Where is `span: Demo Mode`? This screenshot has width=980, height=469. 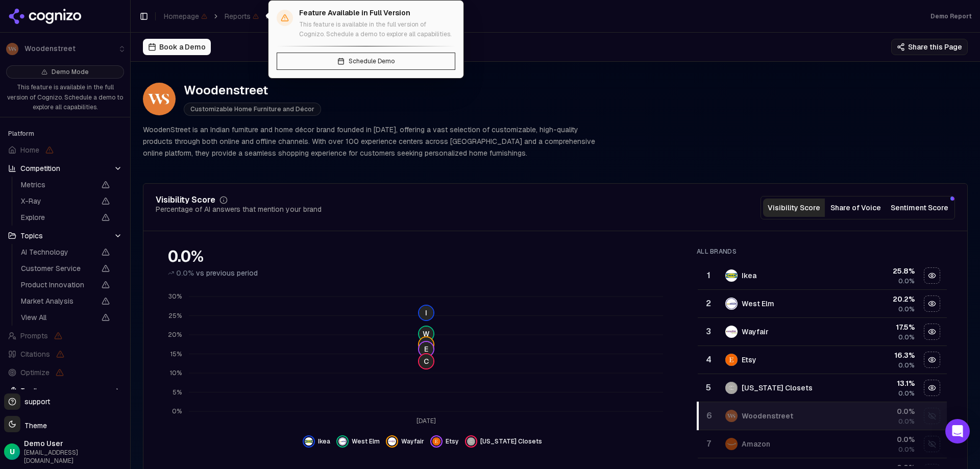
span: Demo Mode is located at coordinates (70, 72).